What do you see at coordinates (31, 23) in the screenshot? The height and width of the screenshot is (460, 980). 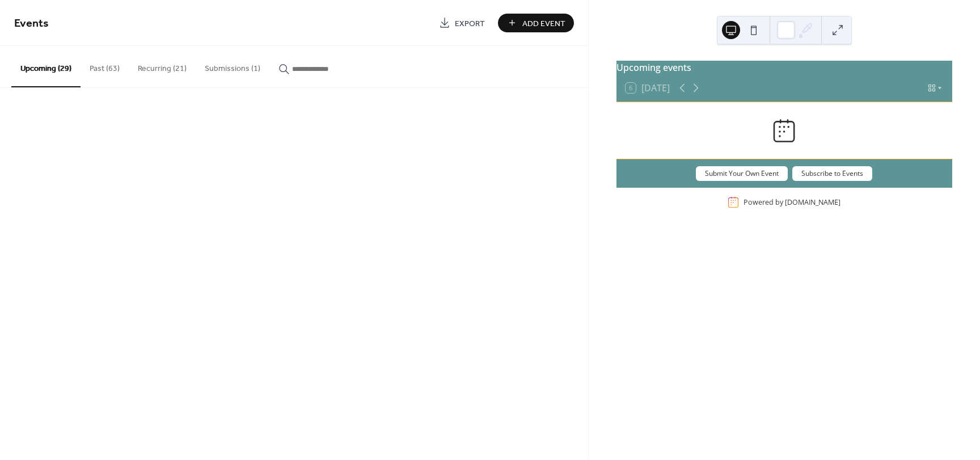 I see `span: Events` at bounding box center [31, 23].